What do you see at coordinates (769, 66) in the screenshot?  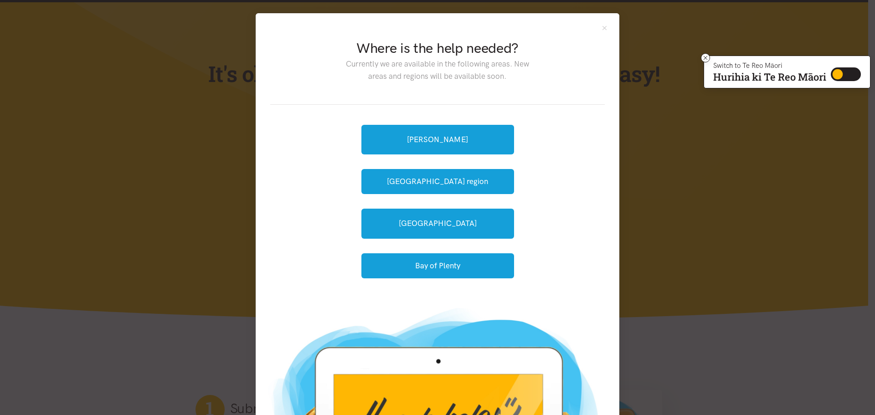 I see `p: Switch to Te Reo Māori` at bounding box center [769, 66].